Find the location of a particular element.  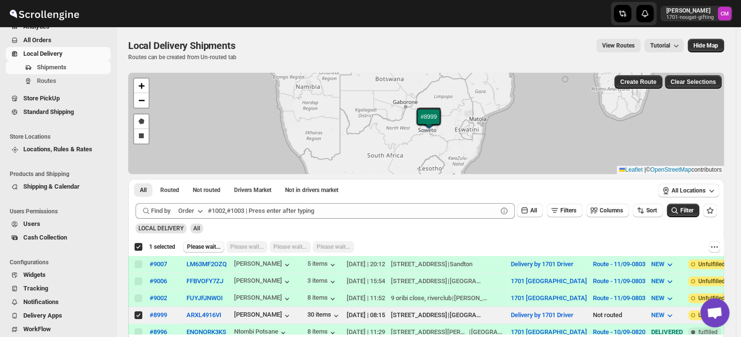

div: 3 items is located at coordinates (322, 282).